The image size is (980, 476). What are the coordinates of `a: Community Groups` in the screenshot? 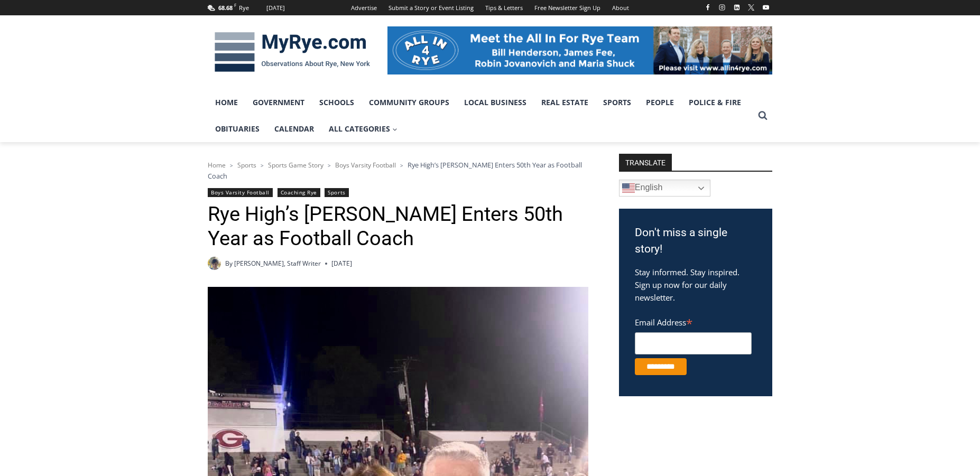 It's located at (409, 102).